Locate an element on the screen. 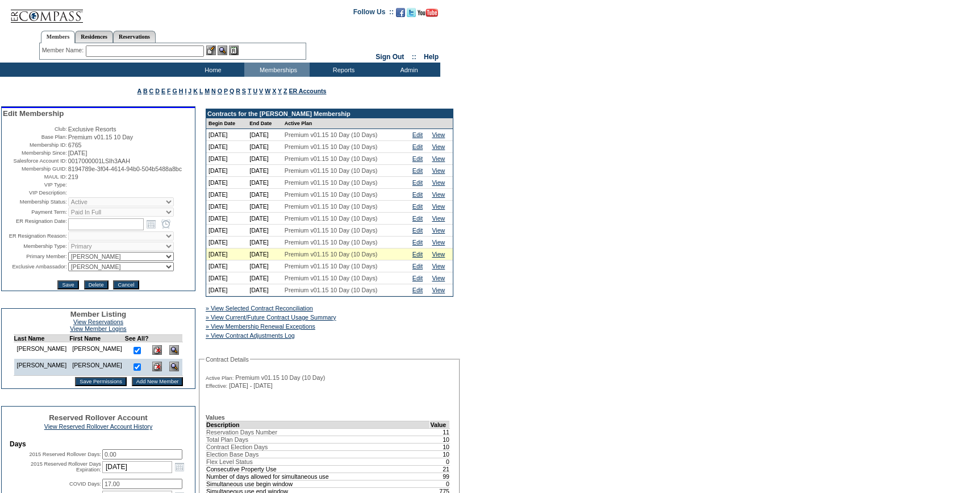  a: Sign Out is located at coordinates (390, 57).